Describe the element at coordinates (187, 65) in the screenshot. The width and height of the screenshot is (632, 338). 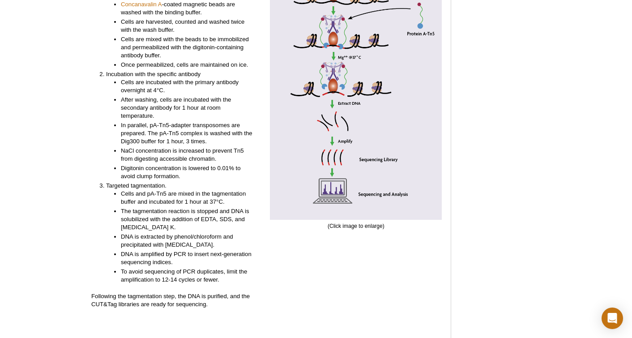
I see `li: Once permeabilized, cells are maintained on ice.` at that location.